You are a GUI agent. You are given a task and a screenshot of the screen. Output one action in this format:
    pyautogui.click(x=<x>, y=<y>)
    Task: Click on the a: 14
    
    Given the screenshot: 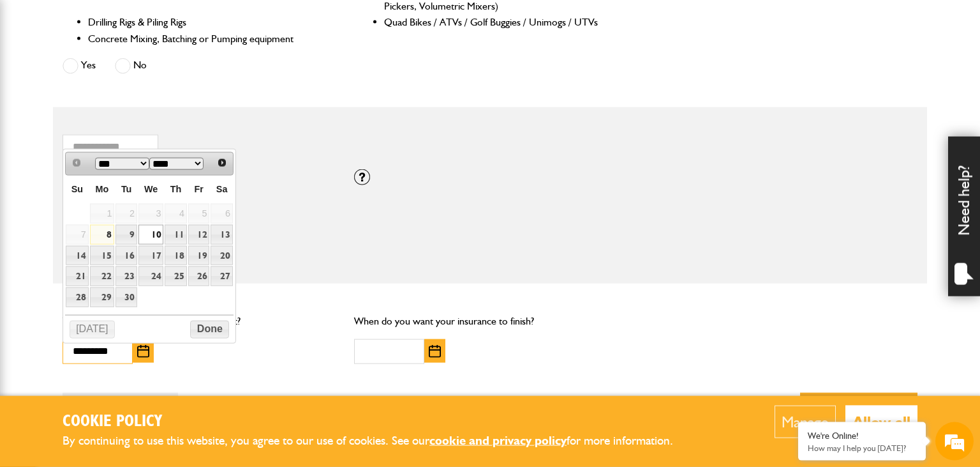 What is the action you would take?
    pyautogui.click(x=76, y=256)
    